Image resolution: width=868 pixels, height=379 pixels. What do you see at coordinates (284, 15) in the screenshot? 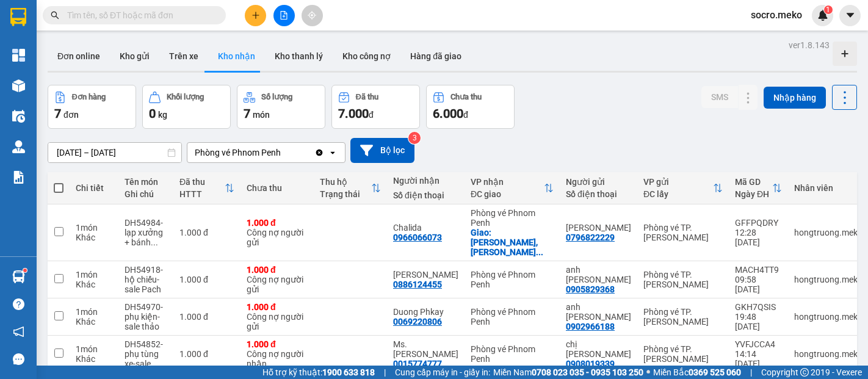
I see `button: file-add` at bounding box center [284, 15].